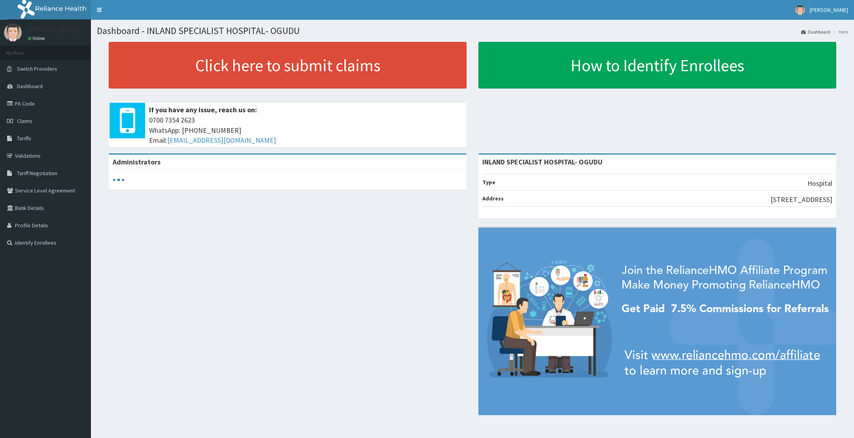  I want to click on p: Hospital, so click(820, 183).